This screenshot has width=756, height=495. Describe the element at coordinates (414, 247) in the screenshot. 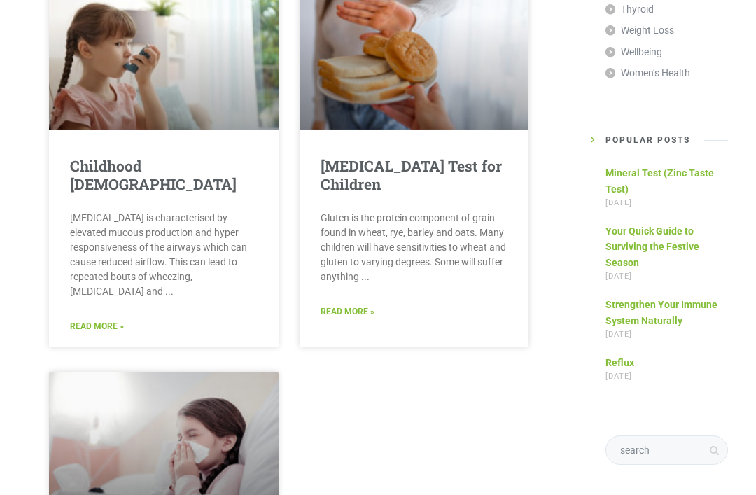

I see `p: Gluten is the protein component of grain found in wheat, rye, barley and oats. Many children will...` at that location.